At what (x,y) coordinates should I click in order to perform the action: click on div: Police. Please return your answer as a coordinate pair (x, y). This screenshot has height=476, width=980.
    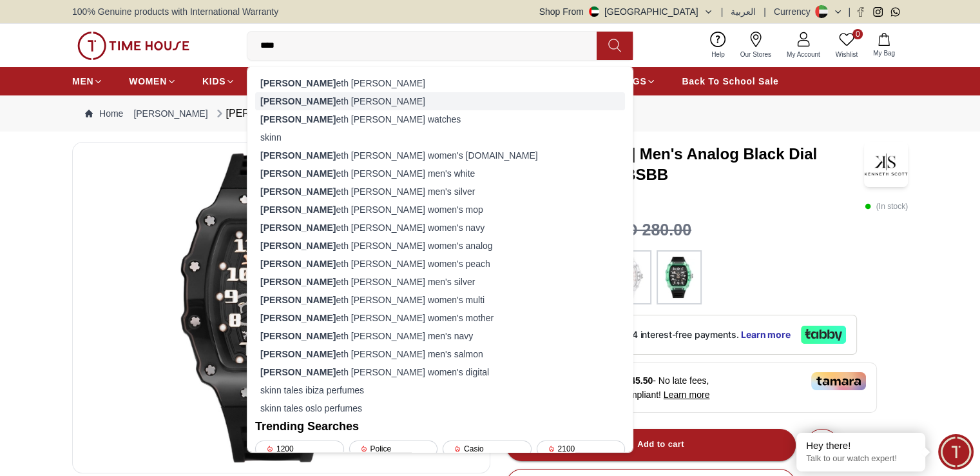
    Looking at the image, I should click on (394, 448).